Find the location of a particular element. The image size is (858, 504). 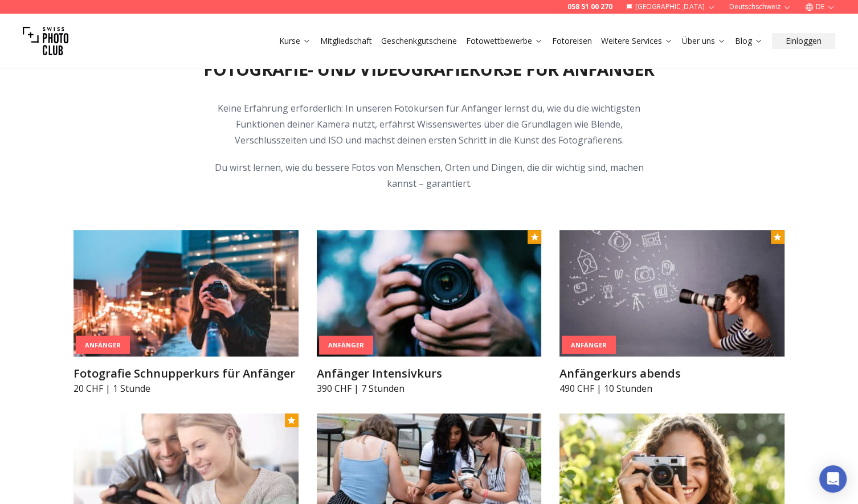

img: Swiss photo club is located at coordinates (45, 41).